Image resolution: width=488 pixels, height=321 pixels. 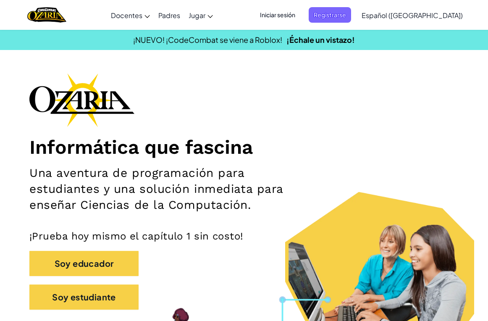 What do you see at coordinates (173, 189) in the screenshot?
I see `h2: Una aventura de programación para estudiantes y una solución inmediata para enseñar Ciencias de l...` at bounding box center [173, 189].